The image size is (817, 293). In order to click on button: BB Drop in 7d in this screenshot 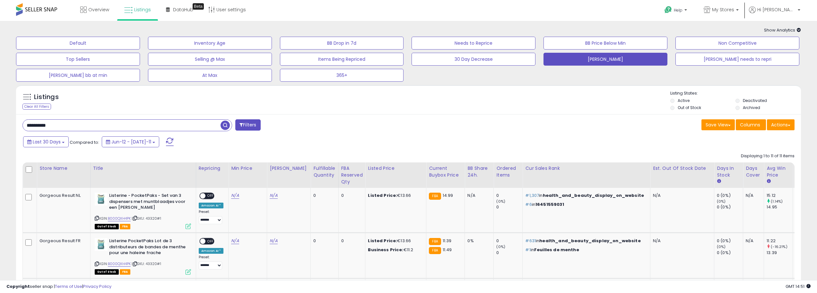, I will do `click(342, 43)`.